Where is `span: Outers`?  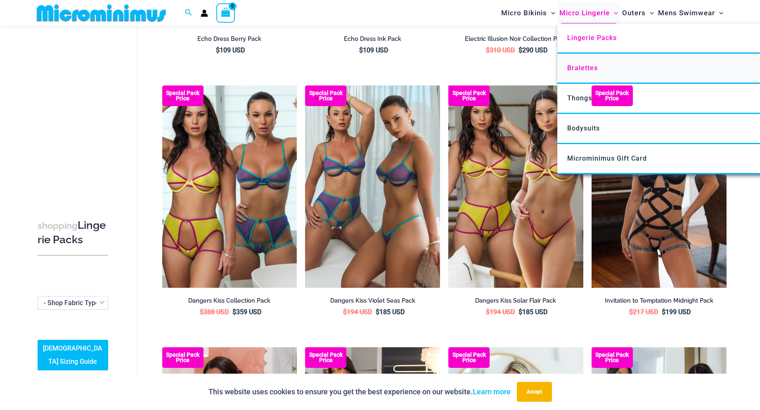
span: Outers is located at coordinates (634, 13).